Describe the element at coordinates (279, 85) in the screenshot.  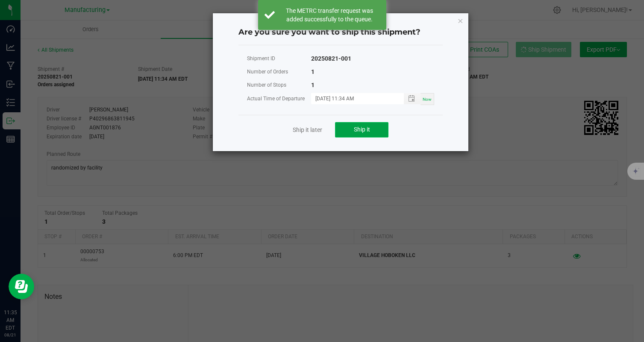
I see `div: Number of Stops` at that location.